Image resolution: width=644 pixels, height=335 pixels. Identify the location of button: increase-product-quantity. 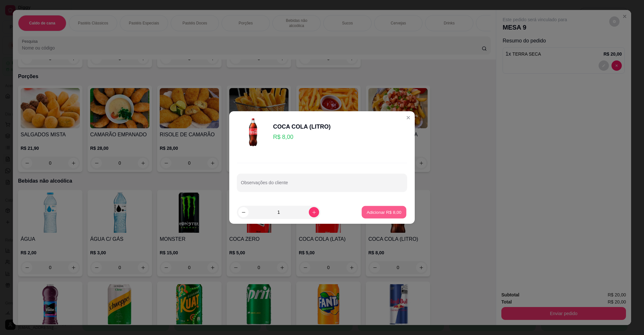
(314, 212).